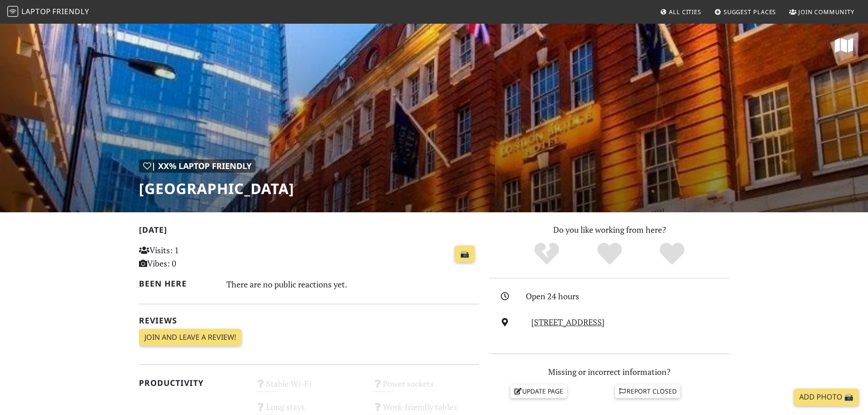 The image size is (868, 415). What do you see at coordinates (192, 257) in the screenshot?
I see `p: Visits: 1 Vibes: 0` at bounding box center [192, 257].